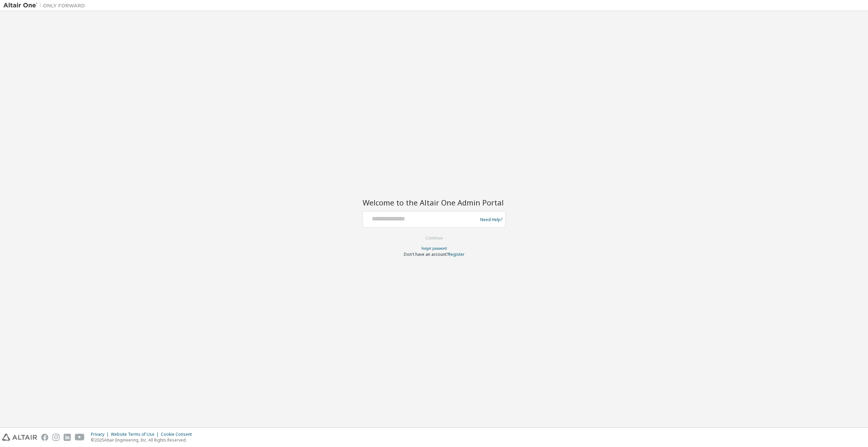 Image resolution: width=868 pixels, height=447 pixels. What do you see at coordinates (426, 254) in the screenshot?
I see `span: Don't have an account?` at bounding box center [426, 254].